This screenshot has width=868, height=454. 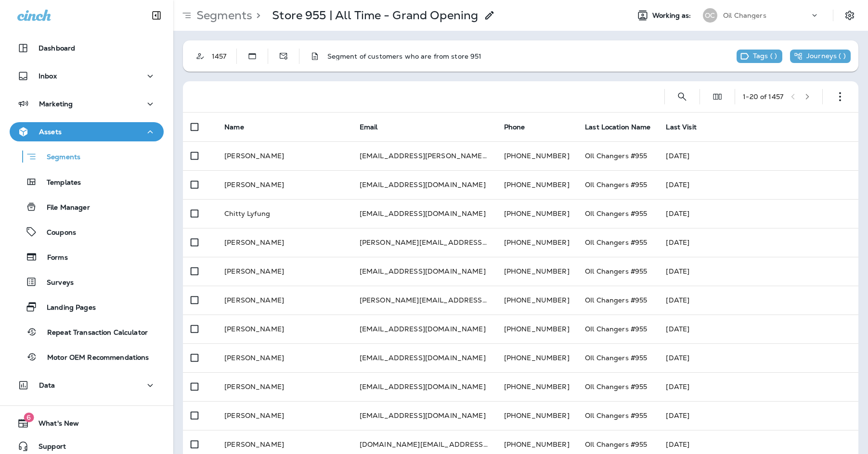 I want to click on div: This segment is not used in any journeys, so click(x=821, y=57).